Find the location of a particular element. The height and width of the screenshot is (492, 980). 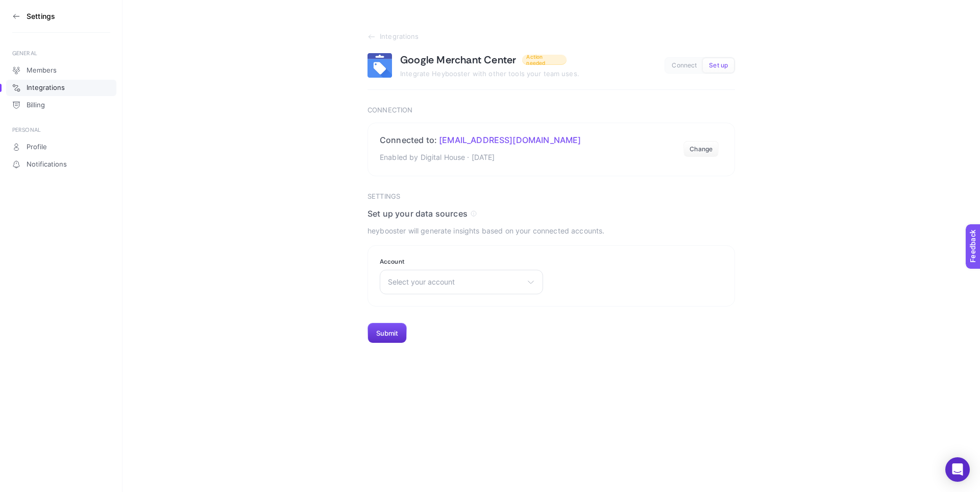

a: Profile is located at coordinates (61, 147).